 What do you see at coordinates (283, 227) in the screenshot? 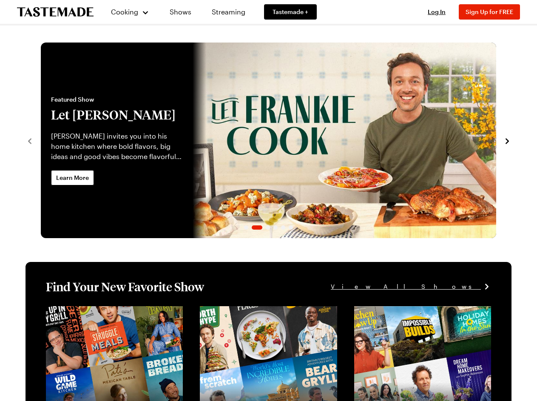
I see `span: Go to slide 5` at bounding box center [283, 227].